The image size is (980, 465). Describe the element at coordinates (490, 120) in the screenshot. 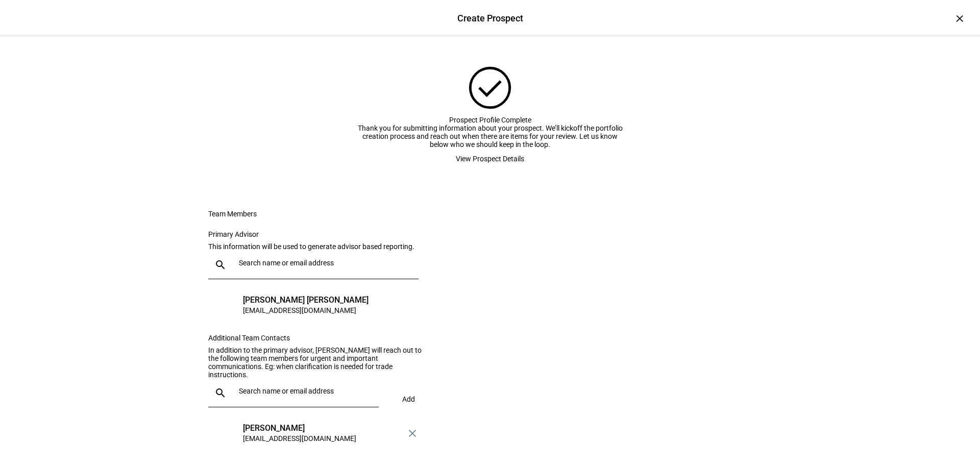

I see `div: Prospect Profile Complete` at that location.